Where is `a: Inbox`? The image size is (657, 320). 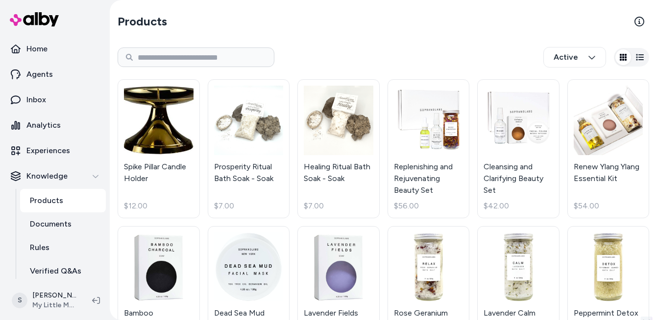
a: Inbox is located at coordinates (55, 100).